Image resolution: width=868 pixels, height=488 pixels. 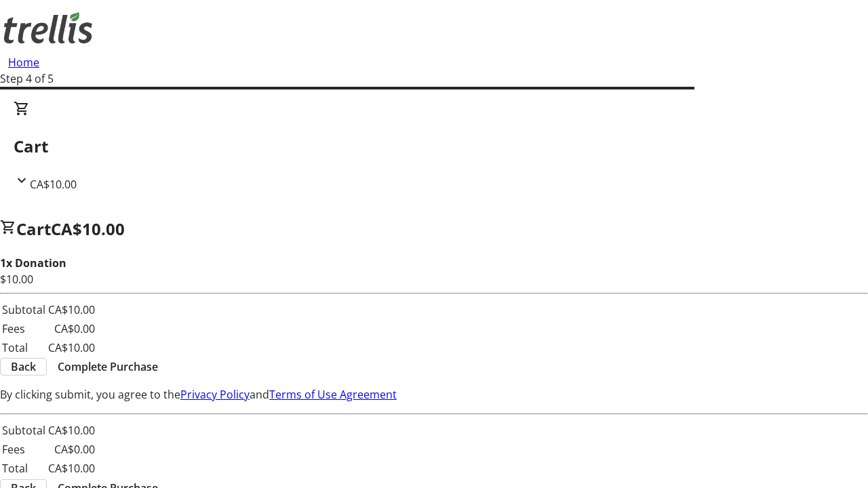 I want to click on div: CartCA$10.00, so click(x=434, y=146).